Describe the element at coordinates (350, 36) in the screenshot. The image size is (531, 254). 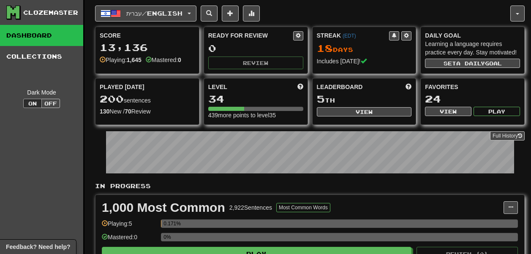
I see `a: (EDT)` at that location.